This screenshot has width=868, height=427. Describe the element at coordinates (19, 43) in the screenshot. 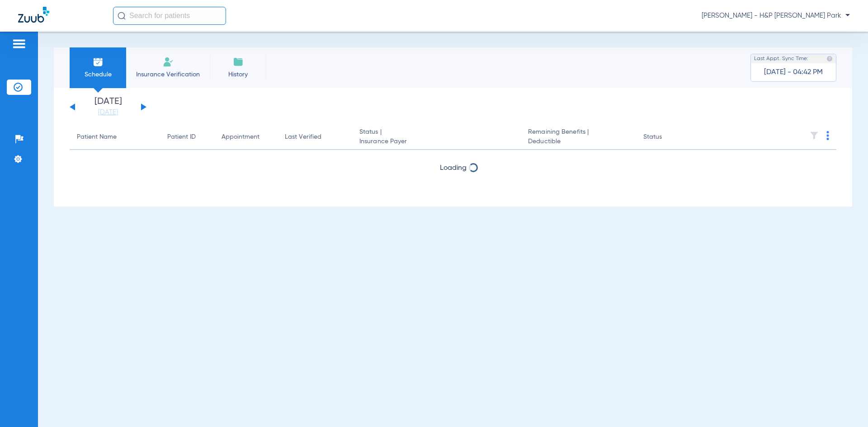

I see `img: hamburger-icon` at that location.